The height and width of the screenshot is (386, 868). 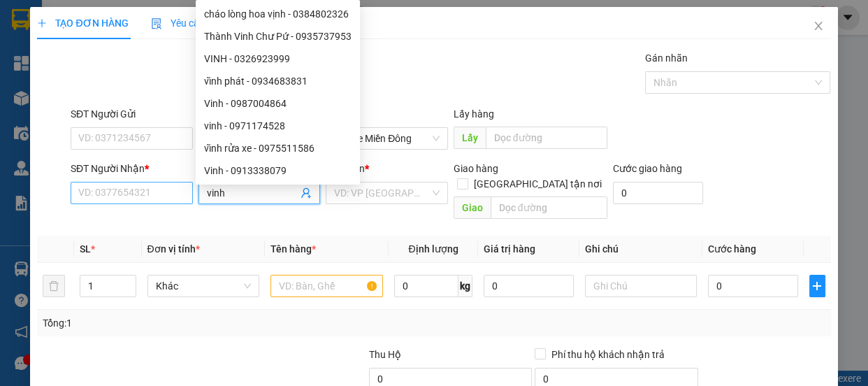 What do you see at coordinates (224, 23) in the screenshot?
I see `span: Yêu cầu xuất hóa đơn điện tử` at bounding box center [224, 23].